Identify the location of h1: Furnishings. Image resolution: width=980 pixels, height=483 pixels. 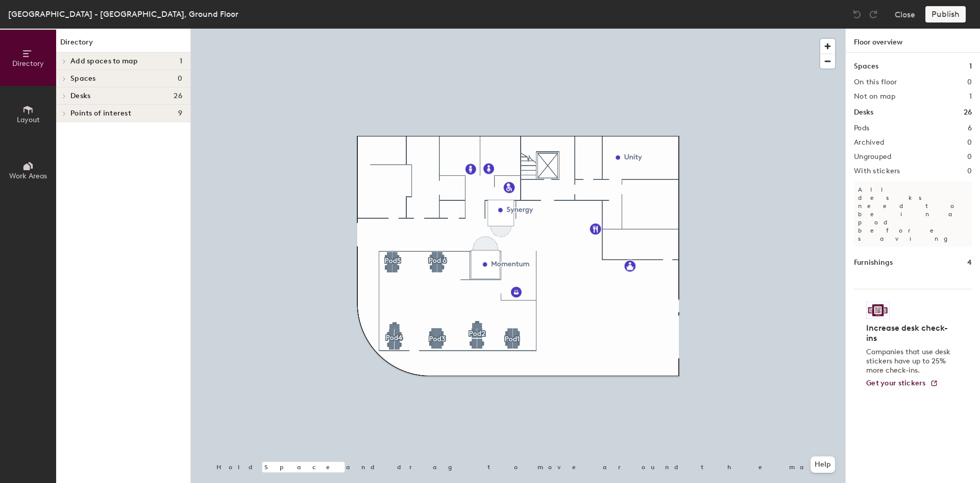
(874, 263).